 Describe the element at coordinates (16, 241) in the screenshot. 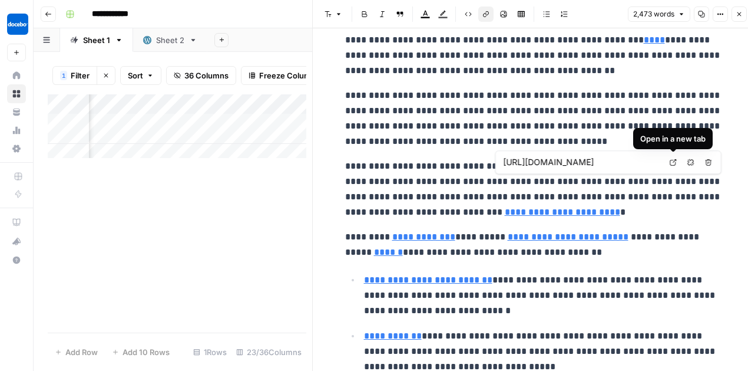

I see `div: What's new?` at that location.